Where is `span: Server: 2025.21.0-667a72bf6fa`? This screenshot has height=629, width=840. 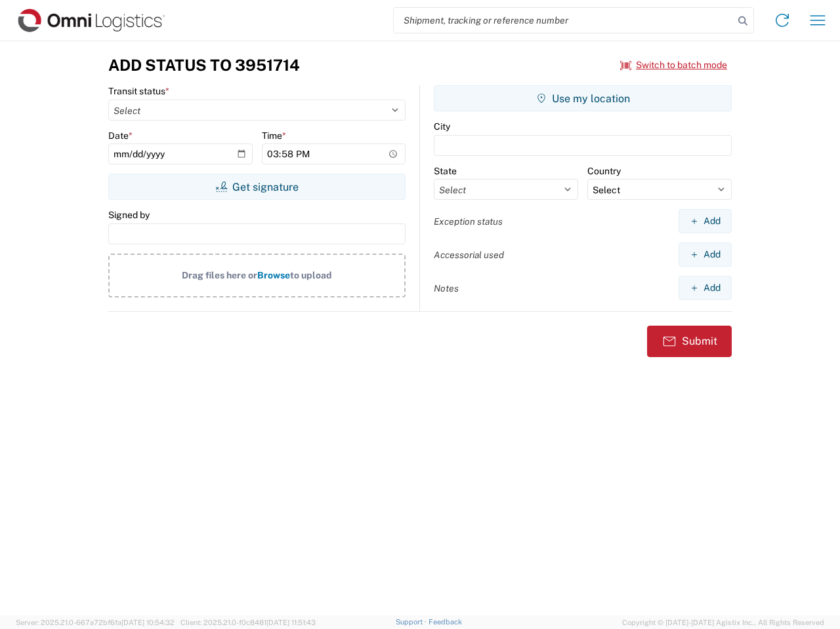
span: Server: 2025.21.0-667a72bf6fa is located at coordinates (95, 623).